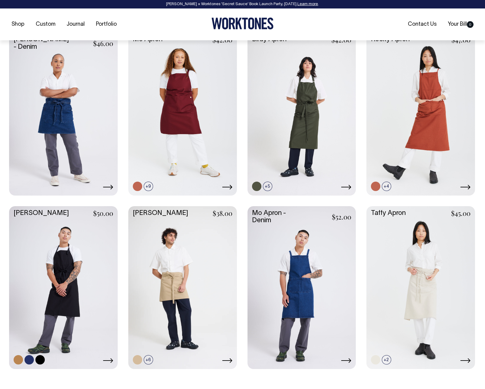 This screenshot has width=485, height=389. Describe the element at coordinates (386, 359) in the screenshot. I see `span: +2` at that location.